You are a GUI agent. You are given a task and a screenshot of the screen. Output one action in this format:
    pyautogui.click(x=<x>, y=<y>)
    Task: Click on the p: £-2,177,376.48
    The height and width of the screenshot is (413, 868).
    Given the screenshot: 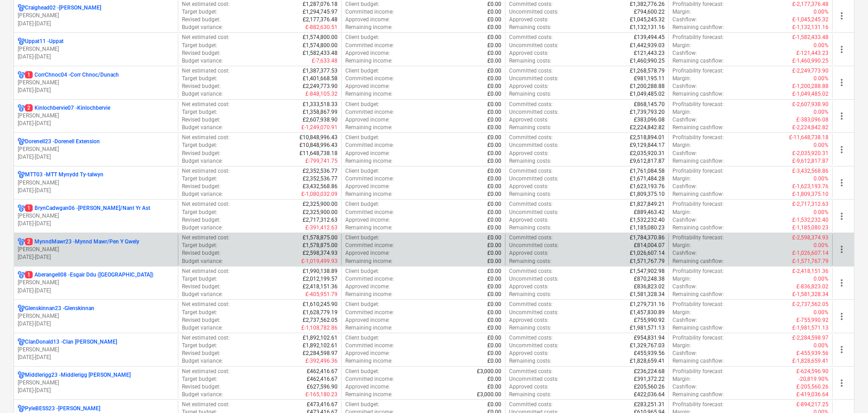 What is the action you would take?
    pyautogui.click(x=811, y=4)
    